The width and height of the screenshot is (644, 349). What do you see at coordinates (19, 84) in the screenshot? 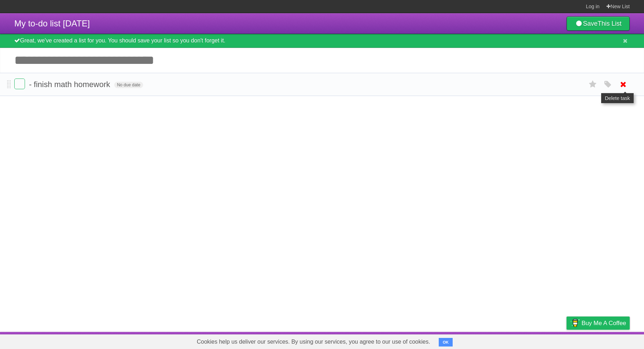
I see `label: Done` at bounding box center [19, 84].